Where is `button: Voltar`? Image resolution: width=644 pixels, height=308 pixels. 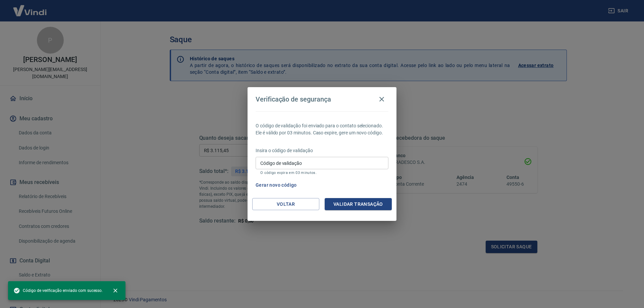 button: Voltar is located at coordinates (286, 204).